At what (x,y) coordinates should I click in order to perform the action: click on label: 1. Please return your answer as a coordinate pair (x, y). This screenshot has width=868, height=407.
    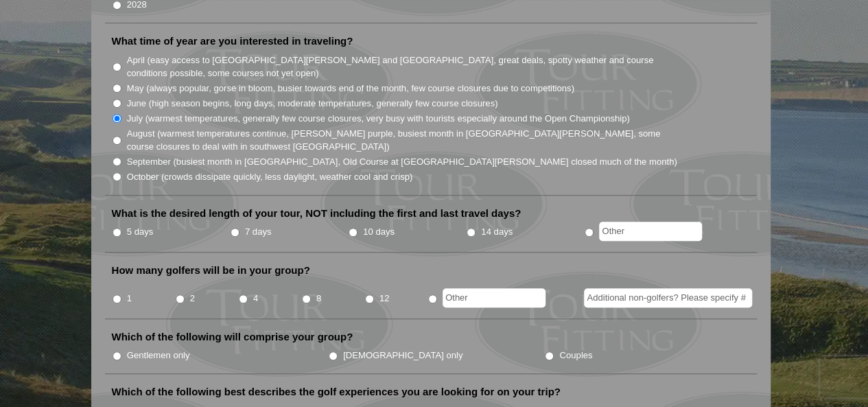
    Looking at the image, I should click on (129, 299).